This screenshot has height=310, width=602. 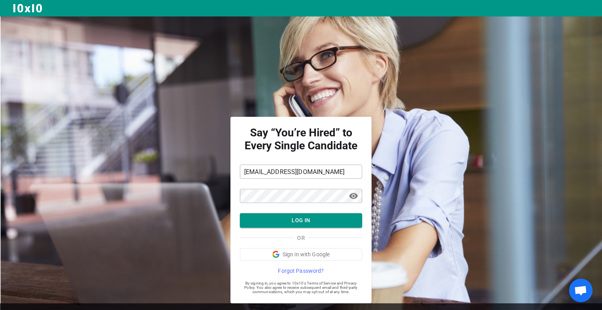 I want to click on span: Forgot Password?, so click(x=301, y=271).